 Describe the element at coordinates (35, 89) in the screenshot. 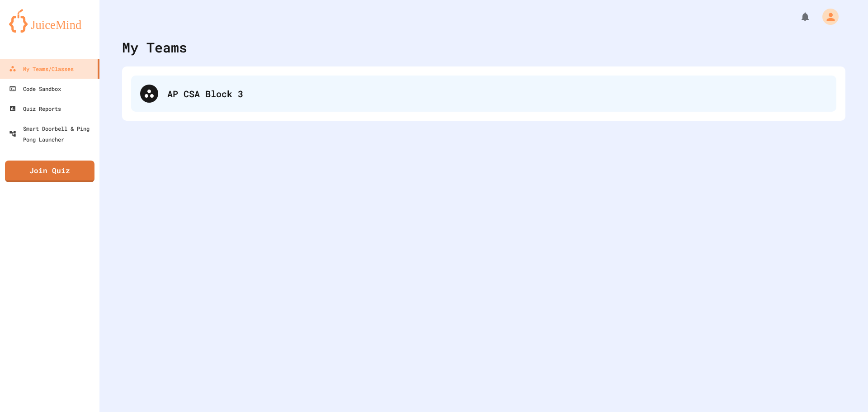

I see `div: Code Sandbox` at that location.